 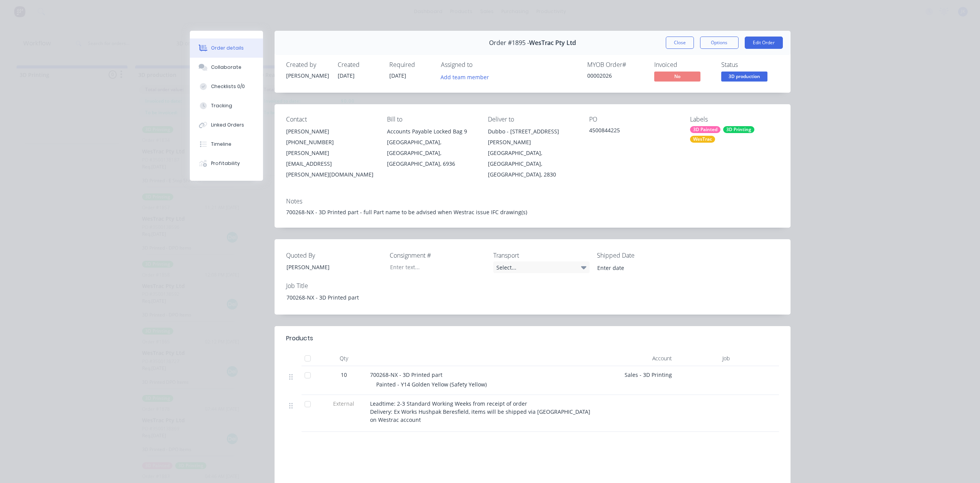 I want to click on label: Job Title, so click(x=334, y=286).